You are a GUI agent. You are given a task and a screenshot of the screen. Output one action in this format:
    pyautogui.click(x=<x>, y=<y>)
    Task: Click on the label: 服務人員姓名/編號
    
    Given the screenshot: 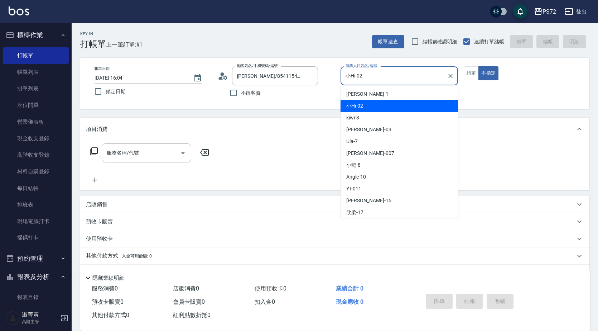 What is the action you would take?
    pyautogui.click(x=362, y=66)
    